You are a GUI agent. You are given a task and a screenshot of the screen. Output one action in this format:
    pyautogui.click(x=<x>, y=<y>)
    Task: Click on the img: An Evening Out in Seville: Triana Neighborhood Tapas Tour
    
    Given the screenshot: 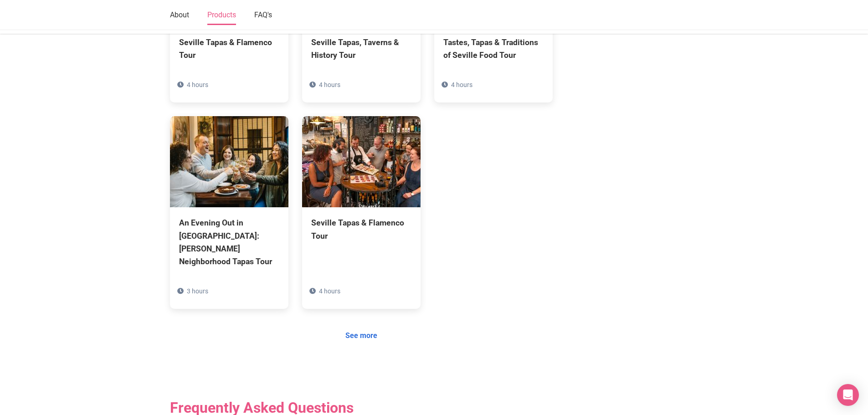 What is the action you would take?
    pyautogui.click(x=229, y=161)
    